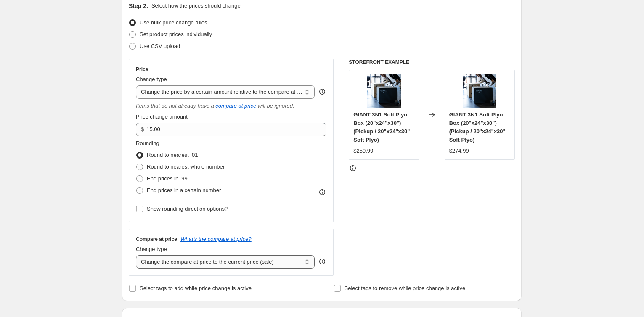  I want to click on i: Items that do not already have a, so click(175, 106).